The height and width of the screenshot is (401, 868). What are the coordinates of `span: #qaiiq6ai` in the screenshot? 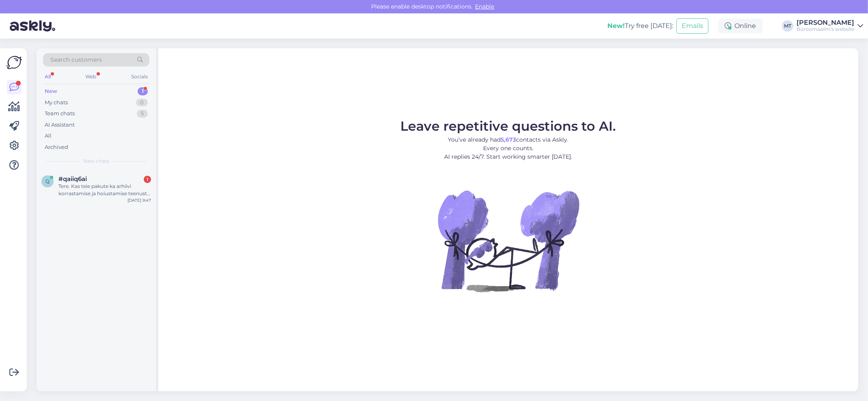 It's located at (73, 179).